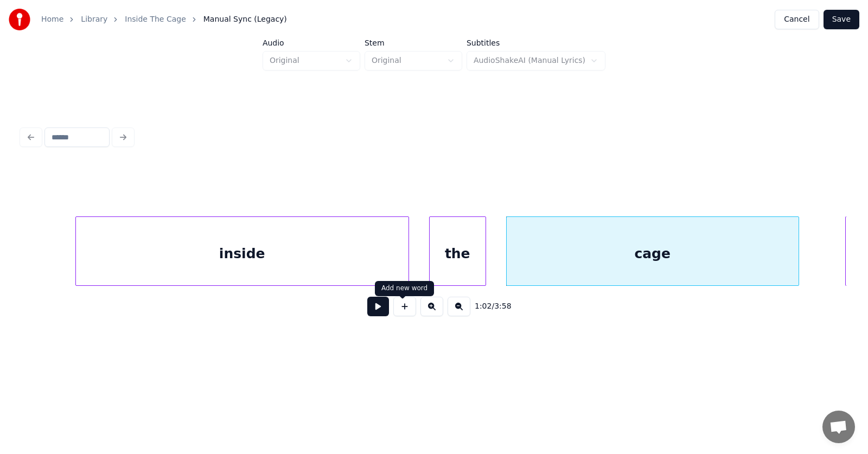 The image size is (868, 454). I want to click on nav: breadcrumb, so click(164, 20).